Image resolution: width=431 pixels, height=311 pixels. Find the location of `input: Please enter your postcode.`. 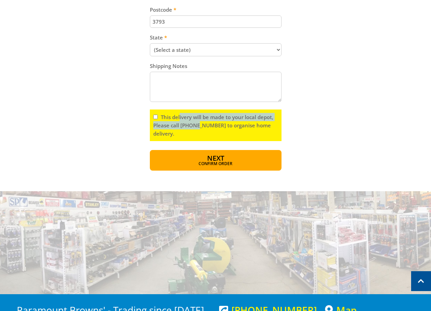

input: Please enter your postcode. is located at coordinates (216, 22).